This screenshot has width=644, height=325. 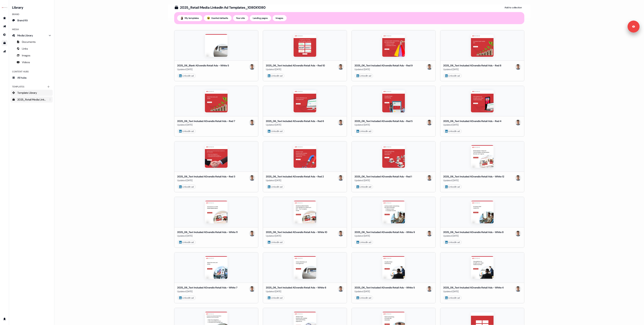 I want to click on button: Add to collection, so click(x=513, y=7).